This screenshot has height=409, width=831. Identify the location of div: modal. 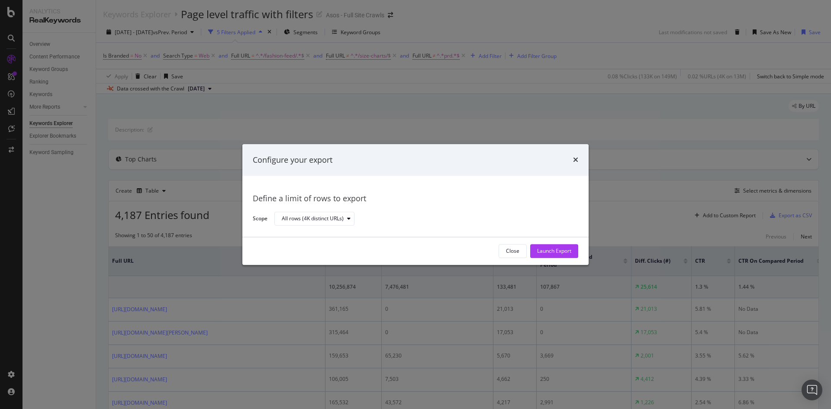
(416, 204).